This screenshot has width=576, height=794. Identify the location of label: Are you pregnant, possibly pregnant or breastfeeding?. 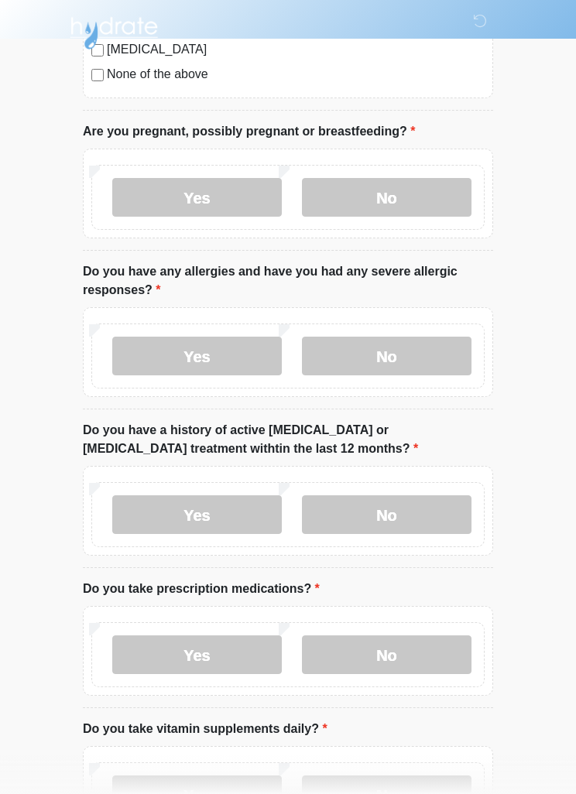
(248, 132).